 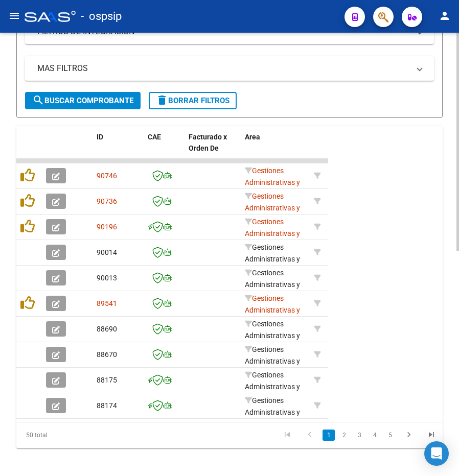 I want to click on button: Borrar Filtros, so click(x=193, y=101).